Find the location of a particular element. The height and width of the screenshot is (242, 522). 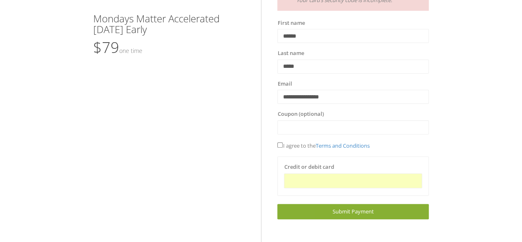

label: First name is located at coordinates (291, 23).